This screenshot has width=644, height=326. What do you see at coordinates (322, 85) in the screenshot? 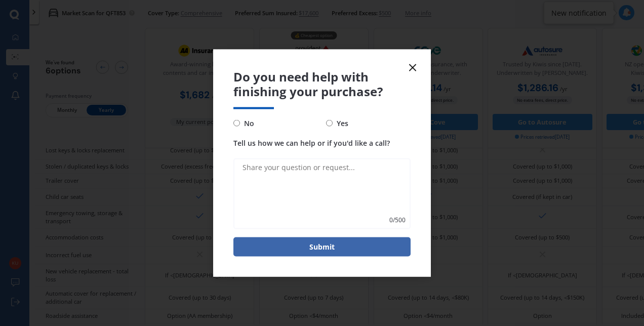
I see `span: Do you need help with finishing your purchase?` at bounding box center [322, 85].